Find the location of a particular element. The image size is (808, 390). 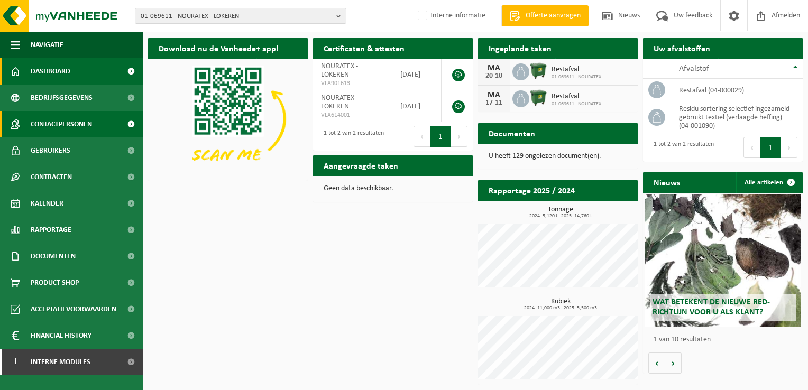

span: Afvalstof is located at coordinates (693, 69).